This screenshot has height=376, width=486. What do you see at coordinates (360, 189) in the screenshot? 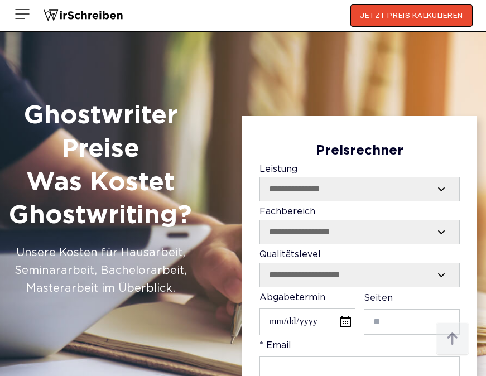
I see `select: Leistung` at bounding box center [360, 189].